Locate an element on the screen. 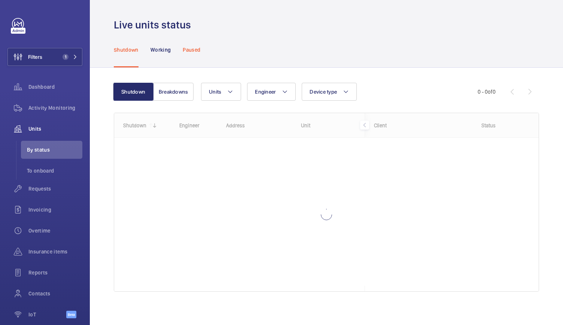  span: of is located at coordinates (490, 92).